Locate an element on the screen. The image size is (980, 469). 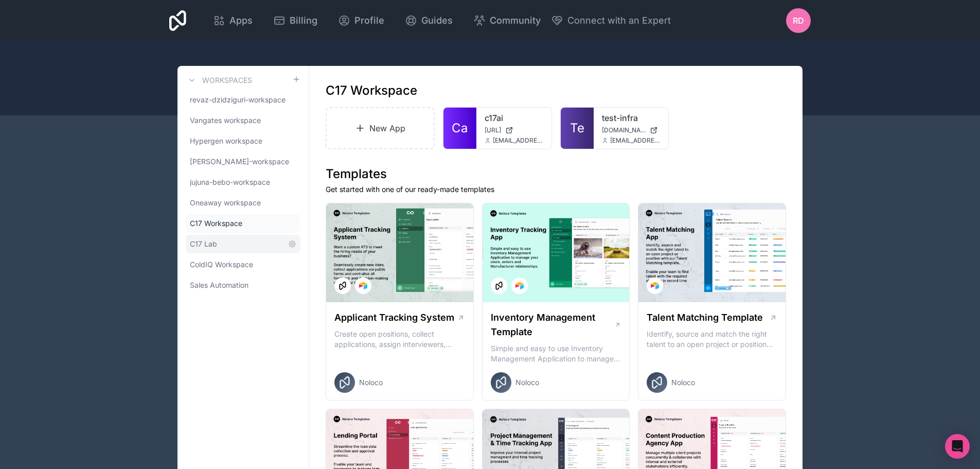
a: Billing is located at coordinates (295, 20).